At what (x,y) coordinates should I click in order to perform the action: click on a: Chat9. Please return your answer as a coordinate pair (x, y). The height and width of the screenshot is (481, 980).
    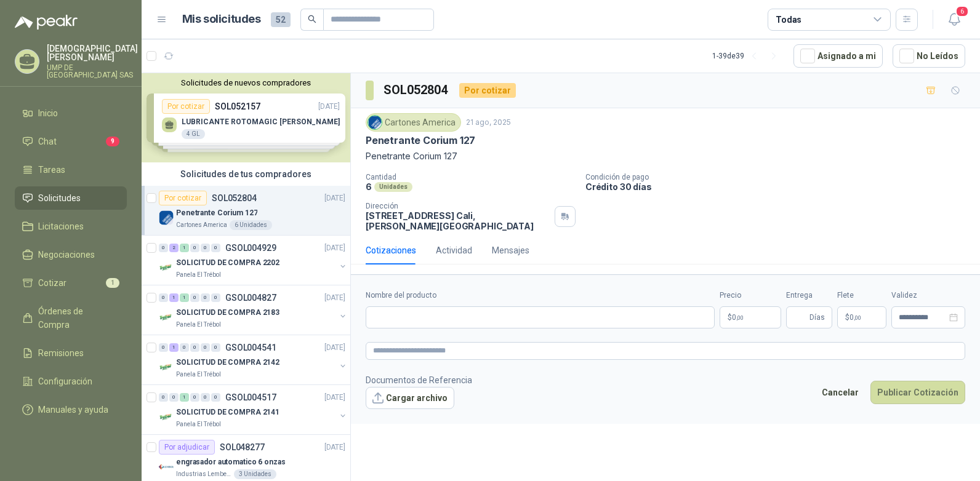
    Looking at the image, I should click on (71, 142).